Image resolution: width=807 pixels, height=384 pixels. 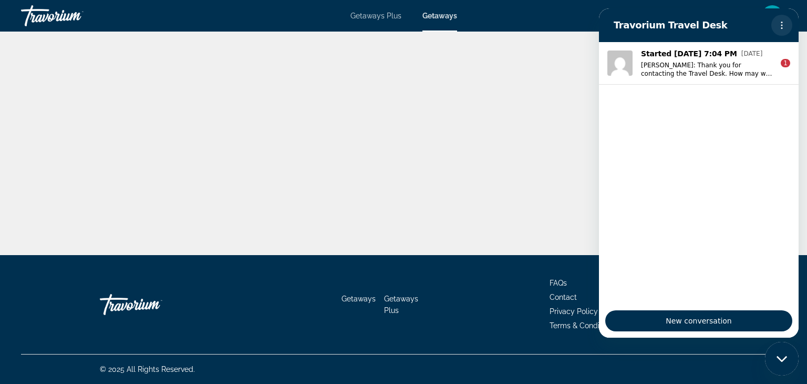 I want to click on button: New conversation, so click(x=100, y=312).